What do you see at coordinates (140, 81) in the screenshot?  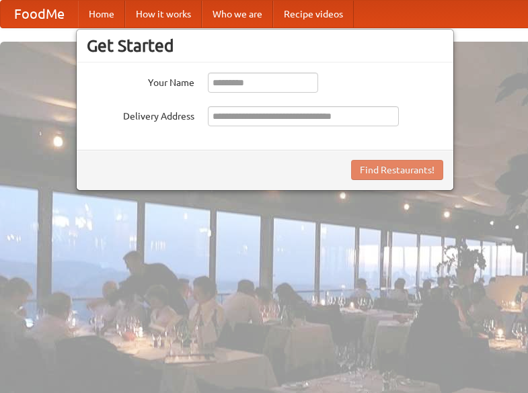 I see `label: Your Name` at bounding box center [140, 81].